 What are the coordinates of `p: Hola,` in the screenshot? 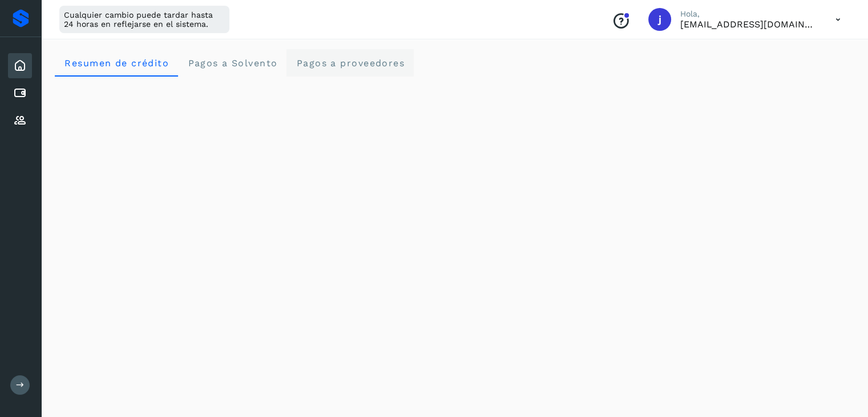 It's located at (749, 14).